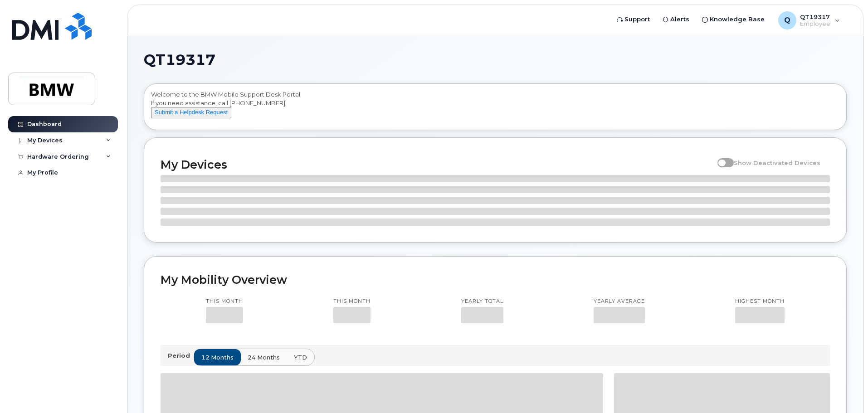  I want to click on h2: My Mobility Overview, so click(495, 280).